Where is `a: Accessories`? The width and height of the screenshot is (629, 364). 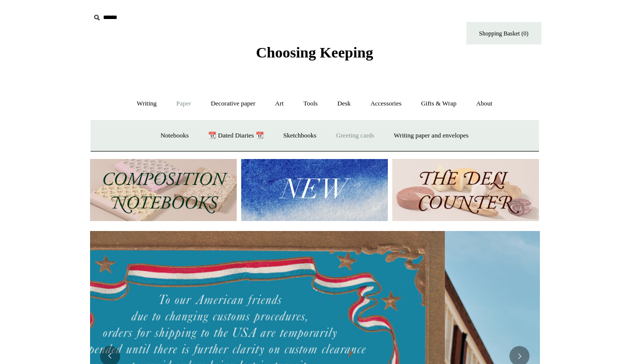 a: Accessories is located at coordinates (386, 104).